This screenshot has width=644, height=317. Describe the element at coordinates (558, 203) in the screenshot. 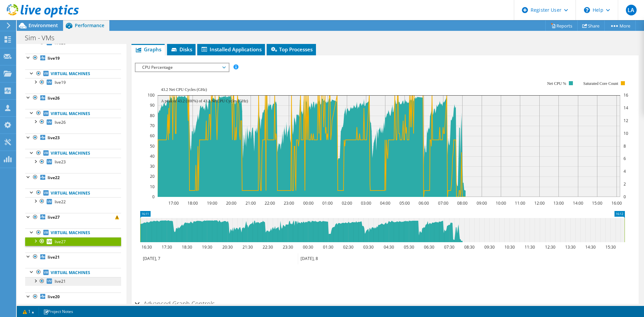

I see `text: 13:00` at that location.